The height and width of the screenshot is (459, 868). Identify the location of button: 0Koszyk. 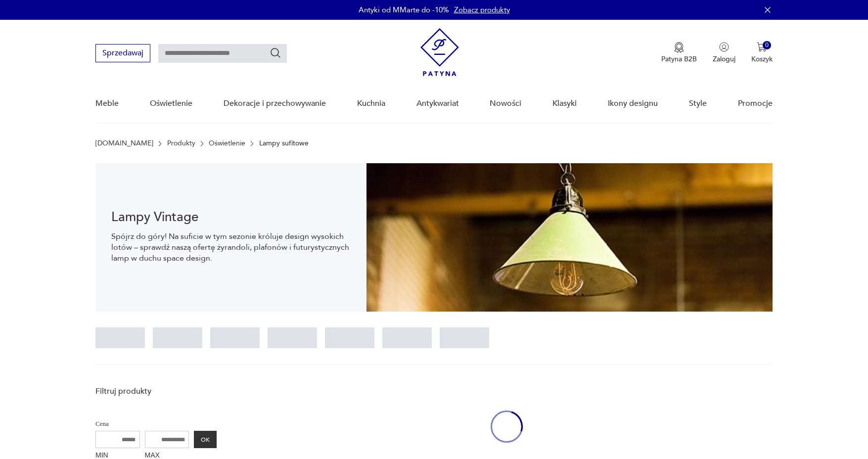
(761, 53).